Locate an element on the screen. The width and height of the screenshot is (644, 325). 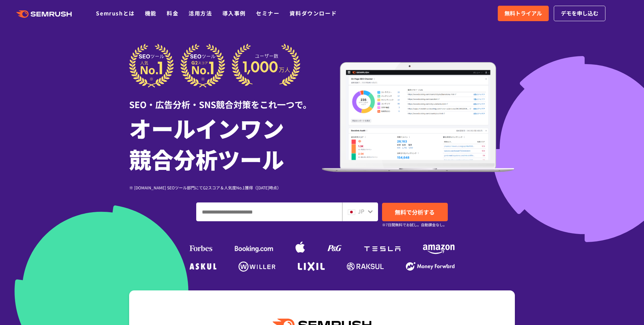
span: 無料で分析する is located at coordinates (415, 212).